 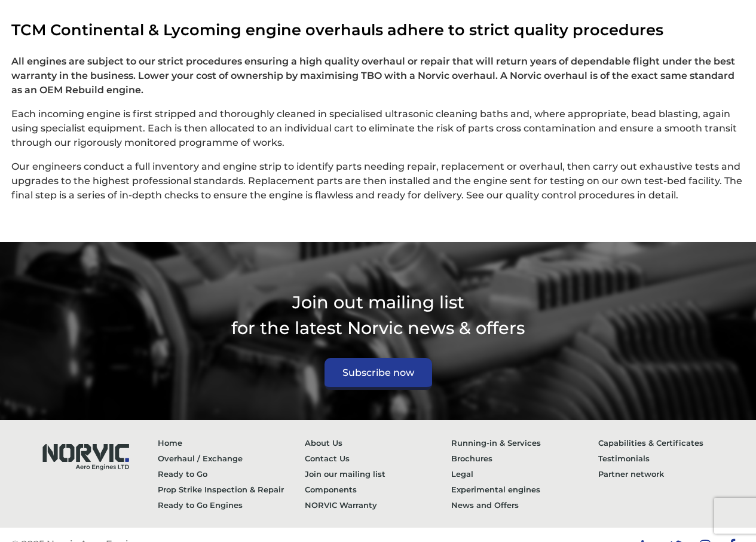 I want to click on p: Our engineers conduct a full inventory and engine strip to identify parts needing repair, replace..., so click(x=378, y=181).